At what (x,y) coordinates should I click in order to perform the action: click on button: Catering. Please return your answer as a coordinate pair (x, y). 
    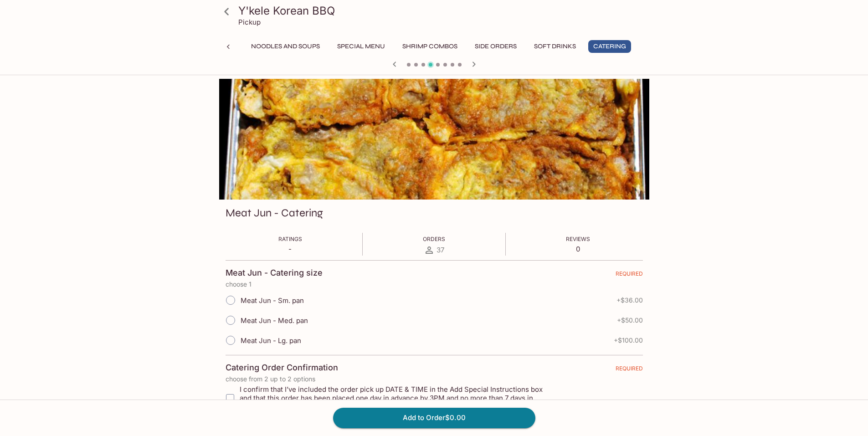
    Looking at the image, I should click on (610, 47).